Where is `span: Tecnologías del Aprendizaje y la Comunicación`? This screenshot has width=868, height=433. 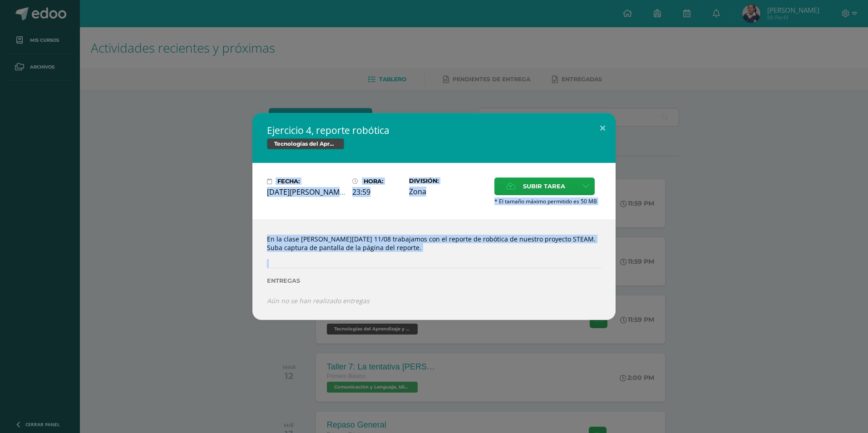 span: Tecnologías del Aprendizaje y la Comunicación is located at coordinates (305, 144).